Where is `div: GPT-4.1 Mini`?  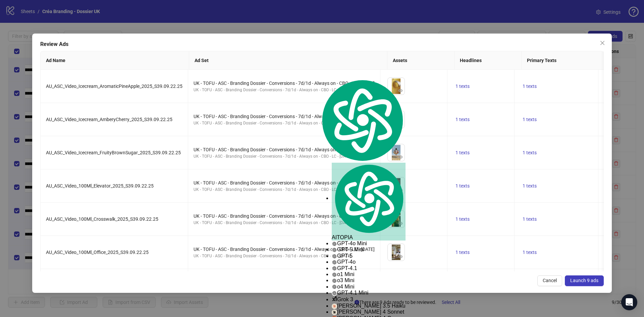 div: GPT-4.1 Mini is located at coordinates (369, 293).